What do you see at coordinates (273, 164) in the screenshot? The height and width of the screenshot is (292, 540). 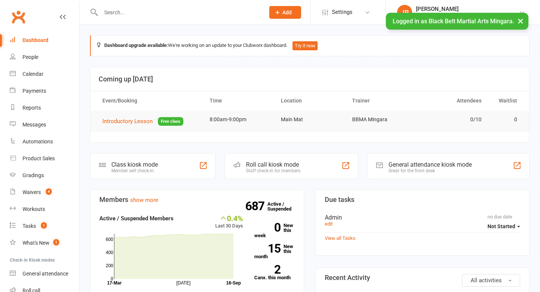 I see `div: Roll call kiosk mode` at bounding box center [273, 164].